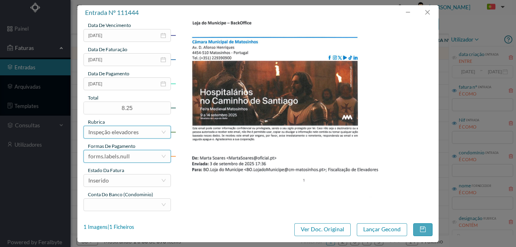 The height and width of the screenshot is (247, 516). Describe the element at coordinates (109, 156) in the screenshot. I see `div: forms.labels.null` at that location.